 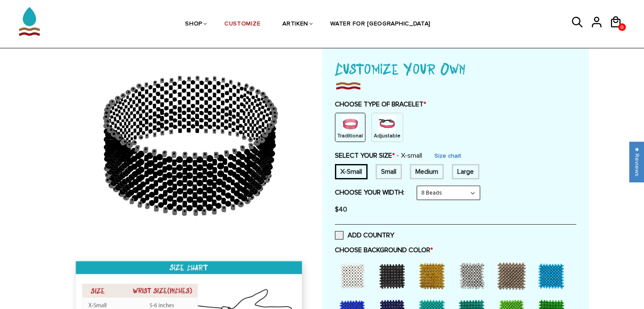 I want to click on div: 7.5 inches, so click(x=427, y=171).